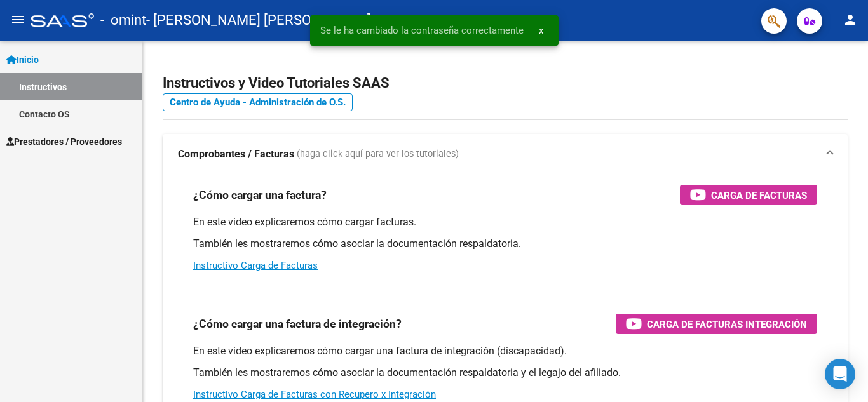  Describe the element at coordinates (64, 141) in the screenshot. I see `span: Prestadores / Proveedores` at that location.